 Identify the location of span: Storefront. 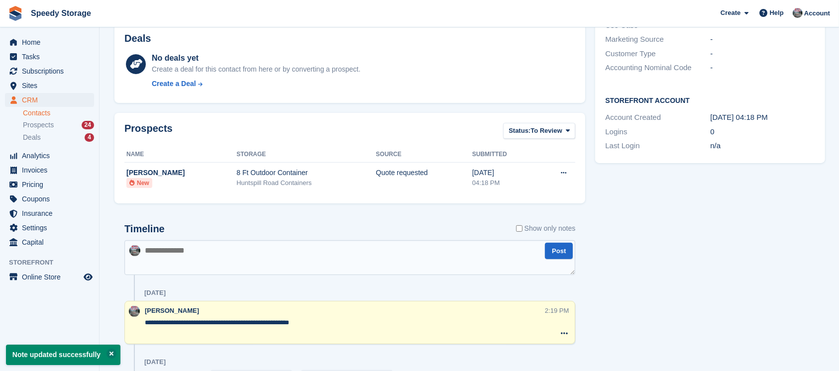
(54, 263).